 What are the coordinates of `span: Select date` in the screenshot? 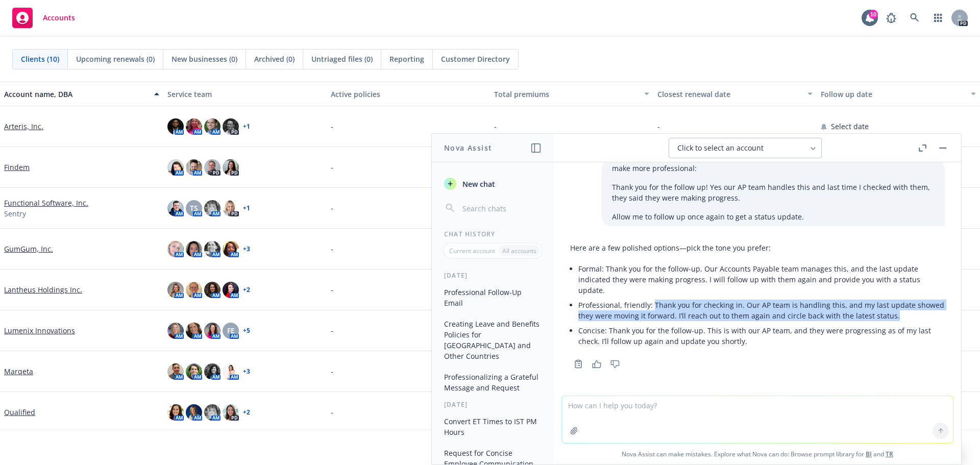 It's located at (849, 126).